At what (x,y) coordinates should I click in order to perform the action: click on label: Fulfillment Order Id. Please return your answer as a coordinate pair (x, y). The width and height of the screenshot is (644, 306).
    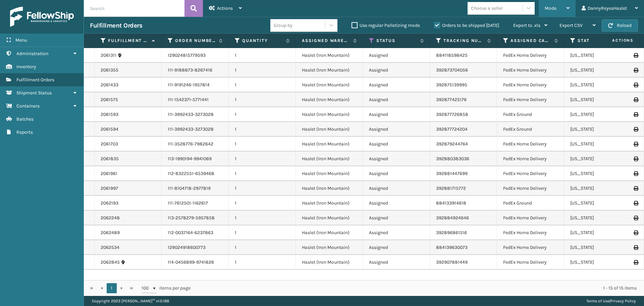
    Looking at the image, I should click on (128, 41).